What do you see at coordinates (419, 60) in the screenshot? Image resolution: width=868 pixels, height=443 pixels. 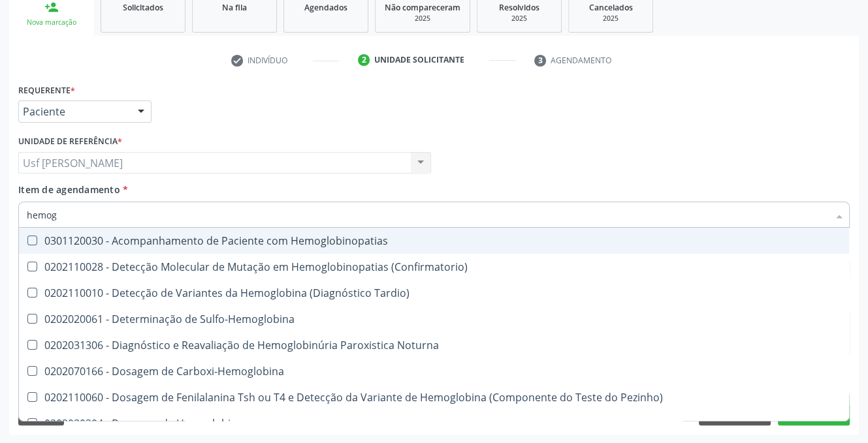 I see `div: Unidade solicitante` at bounding box center [419, 60].